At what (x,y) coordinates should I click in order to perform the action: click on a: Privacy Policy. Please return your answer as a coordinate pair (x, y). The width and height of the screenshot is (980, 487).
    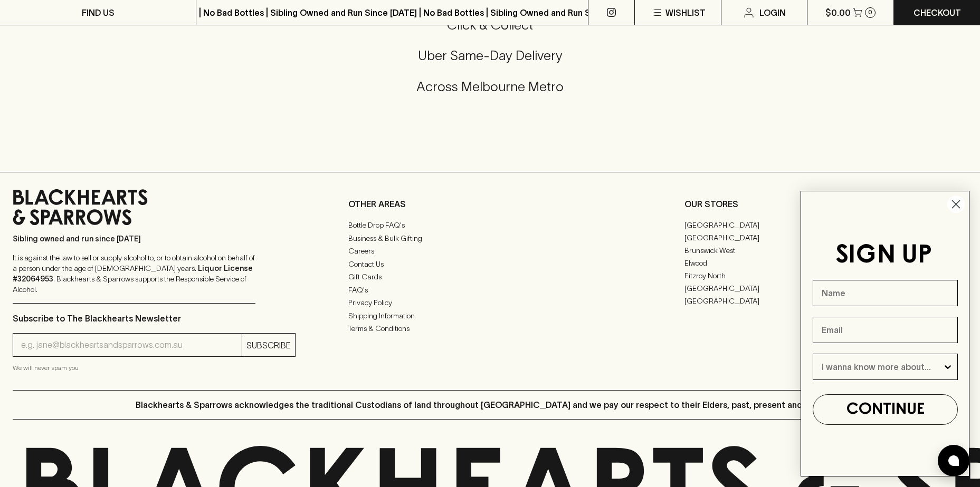
    Looking at the image, I should click on (490, 303).